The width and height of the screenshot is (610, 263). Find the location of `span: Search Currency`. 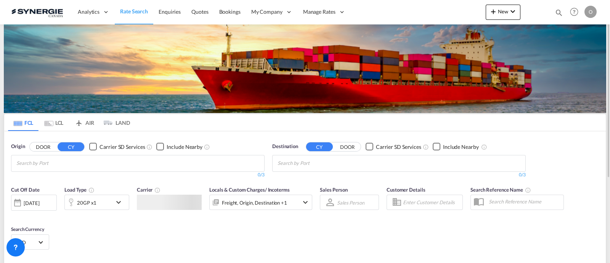

span: Search Currency is located at coordinates (27, 229).